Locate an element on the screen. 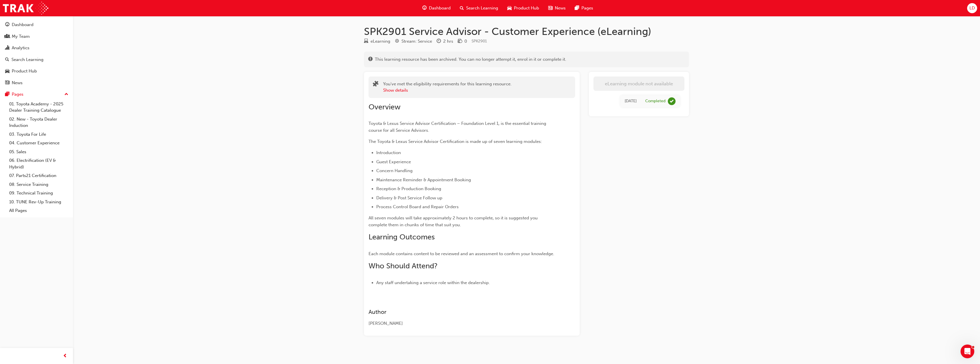 The width and height of the screenshot is (980, 364). a: search-iconSearch Learning is located at coordinates (479, 8).